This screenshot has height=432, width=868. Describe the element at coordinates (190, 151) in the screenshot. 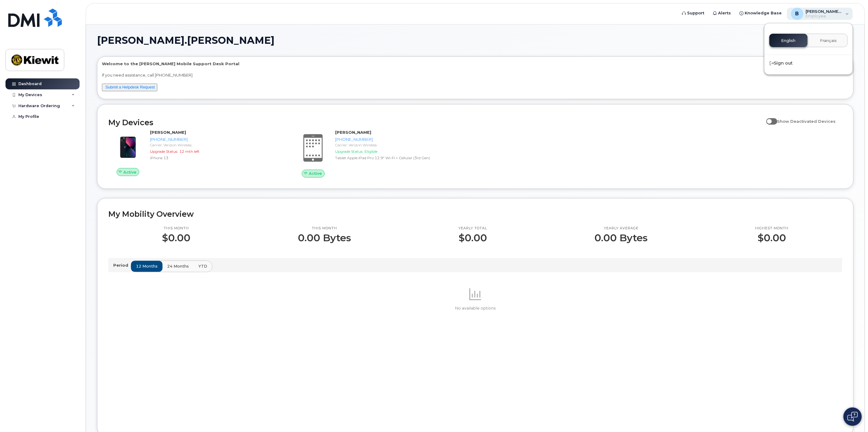

I see `span: 12 mth left` at that location.